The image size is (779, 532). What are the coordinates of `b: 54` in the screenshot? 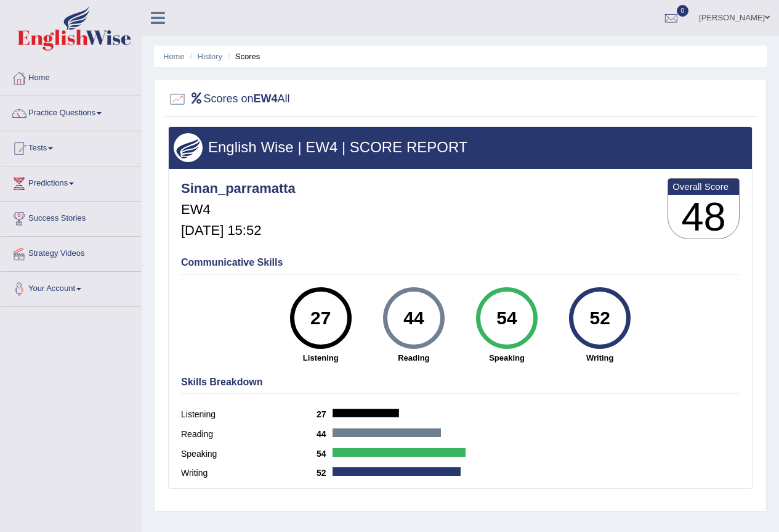 It's located at (325, 453).